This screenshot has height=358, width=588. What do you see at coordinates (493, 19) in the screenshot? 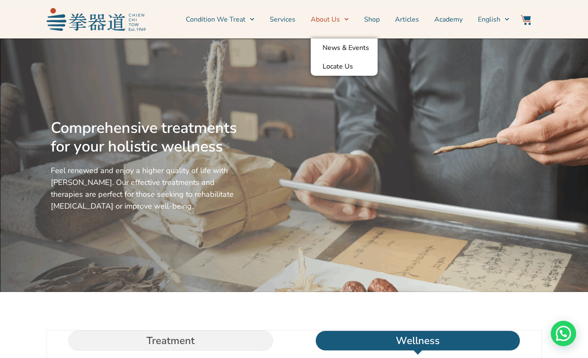
I see `a: English` at bounding box center [493, 19].